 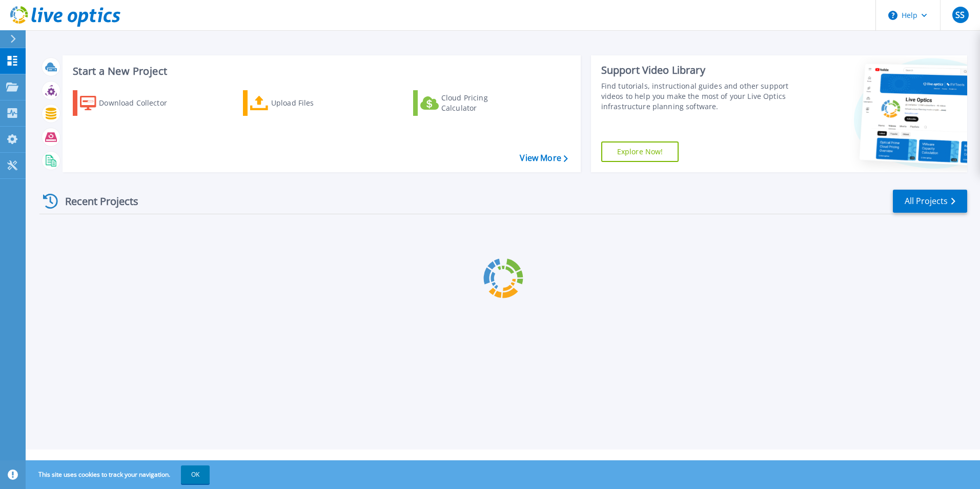 What do you see at coordinates (300, 103) in the screenshot?
I see `a: Upload Files` at bounding box center [300, 103].